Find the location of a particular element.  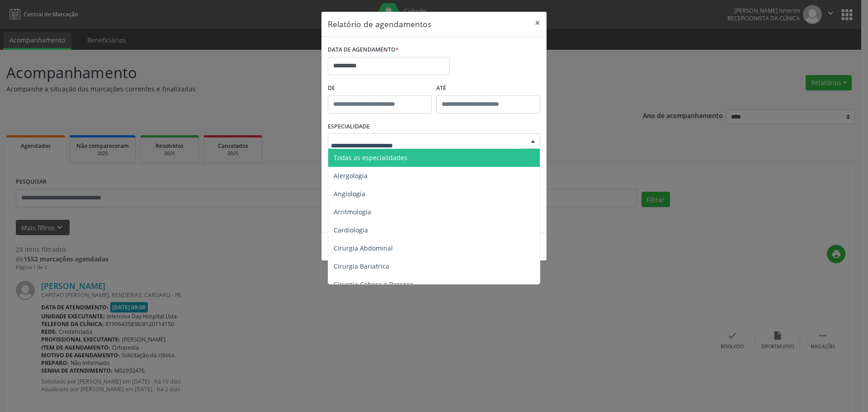

span: Alergologia is located at coordinates (350, 175).